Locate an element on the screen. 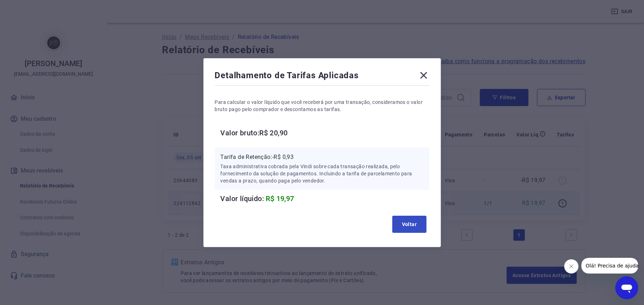 The image size is (644, 305). p: Para calcular o valor líquido que você receberá por uma transação, consideramos o valor bruto pag... is located at coordinates (322, 106).